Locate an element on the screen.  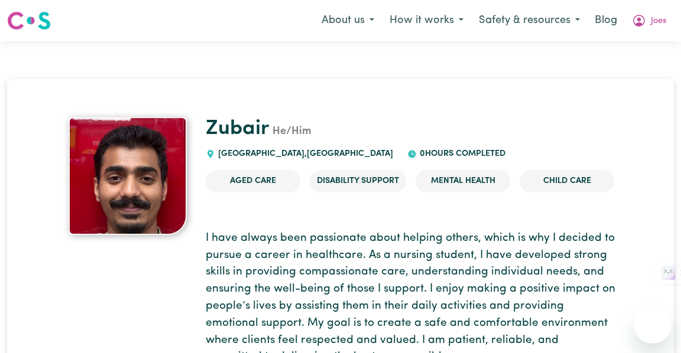
li: Aged Care is located at coordinates (253, 181).